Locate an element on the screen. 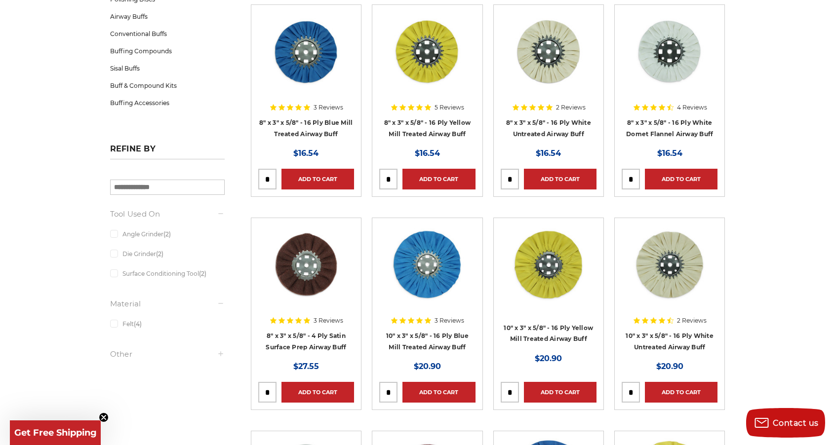 Image resolution: width=835 pixels, height=445 pixels. button: Close teaser is located at coordinates (104, 418).